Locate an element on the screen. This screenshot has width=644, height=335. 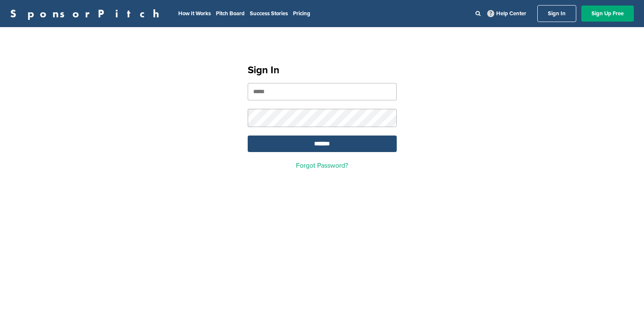
a: Pricing is located at coordinates (302, 13).